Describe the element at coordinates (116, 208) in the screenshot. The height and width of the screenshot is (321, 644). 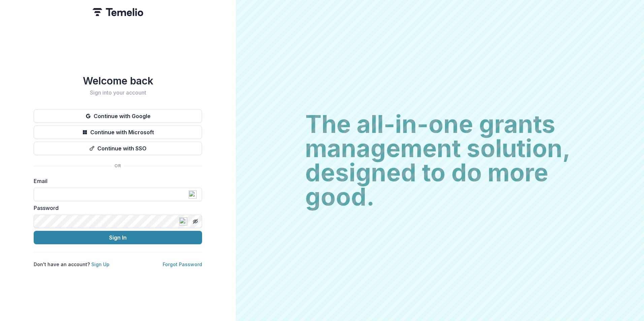
I see `label: Password` at that location.